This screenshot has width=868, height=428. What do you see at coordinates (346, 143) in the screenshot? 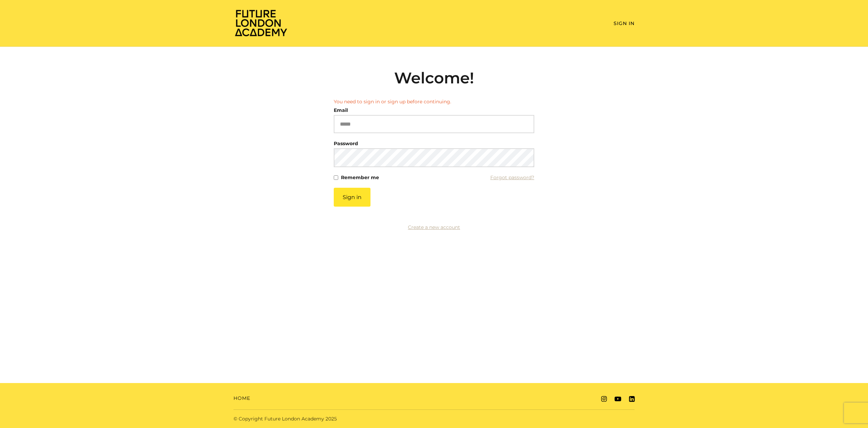
I see `label: Password` at bounding box center [346, 143].